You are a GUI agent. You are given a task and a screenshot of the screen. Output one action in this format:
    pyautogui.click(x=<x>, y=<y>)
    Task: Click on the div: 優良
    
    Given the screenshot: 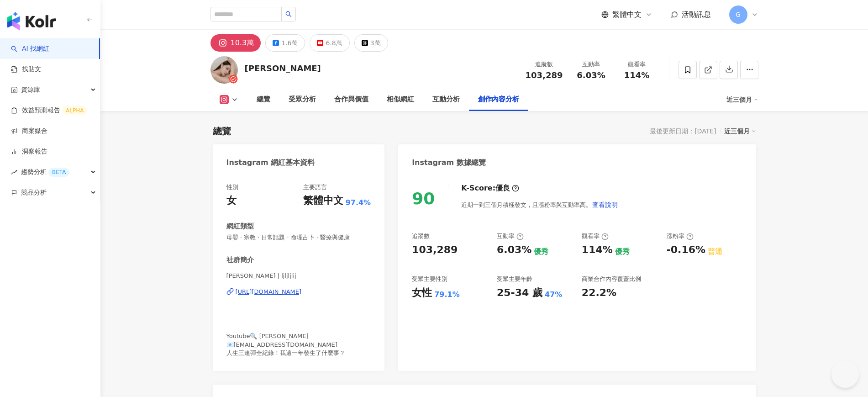 What is the action you would take?
    pyautogui.click(x=503, y=188)
    